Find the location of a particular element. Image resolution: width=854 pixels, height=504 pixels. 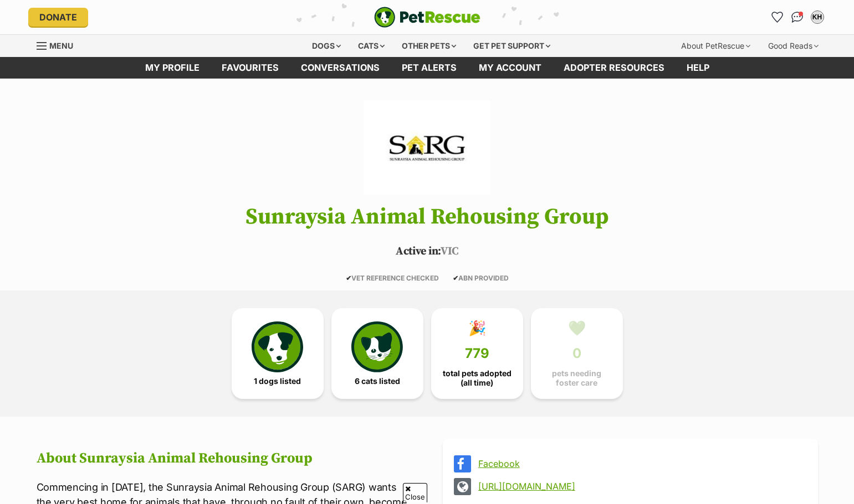

div: Get pet support is located at coordinates (511, 46).